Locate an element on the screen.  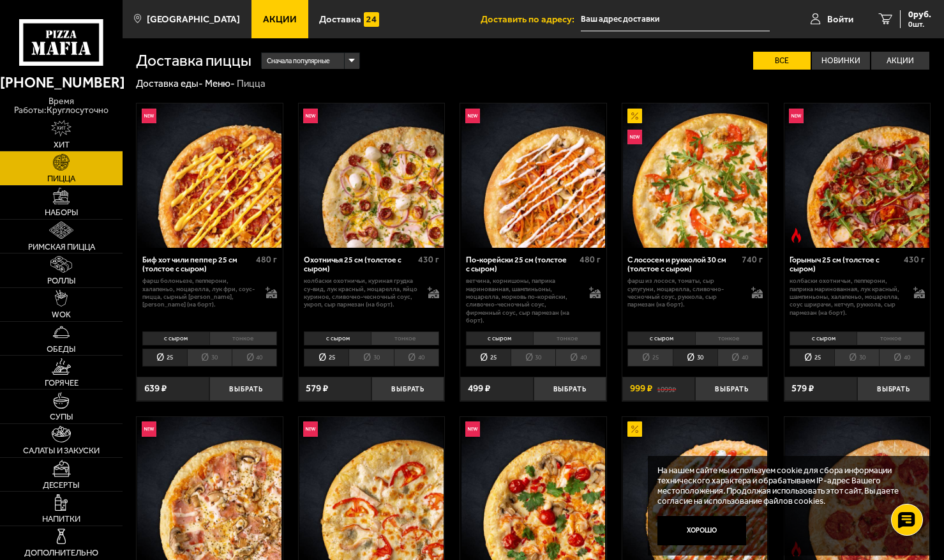
span: Напитки is located at coordinates (61, 519).